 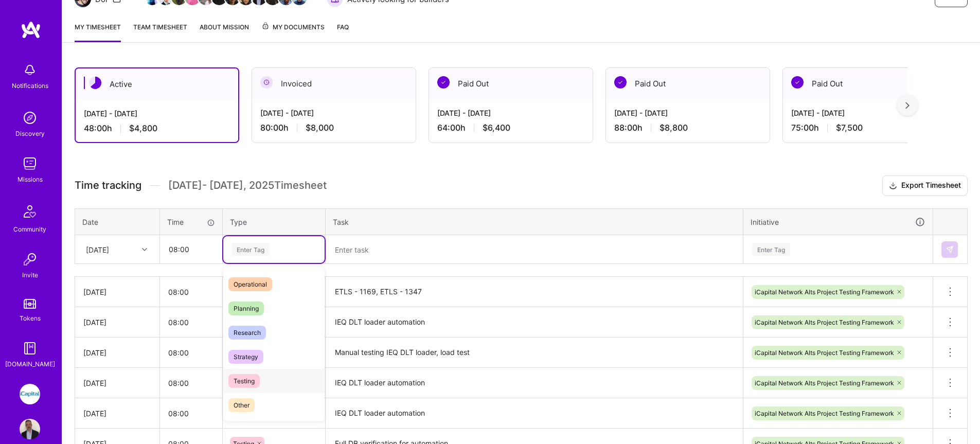 I want to click on a: iCapital: Building an Alternative Investment Marketplace, so click(x=30, y=394).